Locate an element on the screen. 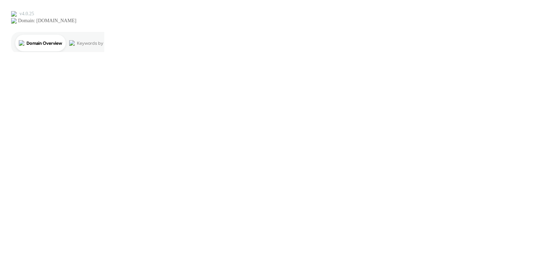 The height and width of the screenshot is (256, 534). img: website_grey.svg is located at coordinates (14, 21).